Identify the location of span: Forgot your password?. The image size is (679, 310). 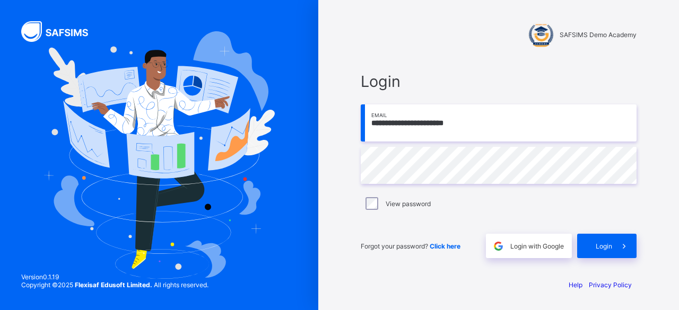
(411, 246).